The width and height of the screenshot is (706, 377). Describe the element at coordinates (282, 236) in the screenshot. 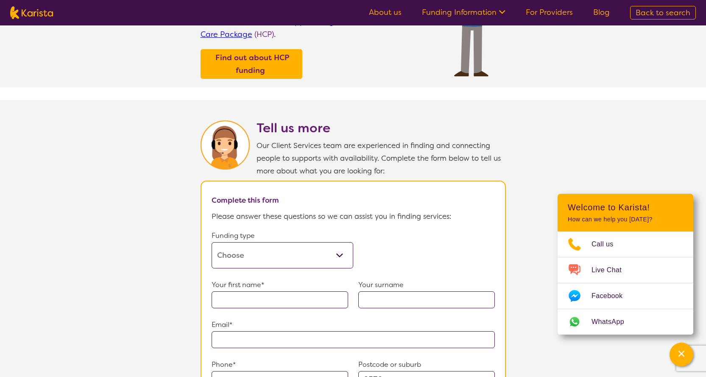

I see `p: Funding type` at that location.